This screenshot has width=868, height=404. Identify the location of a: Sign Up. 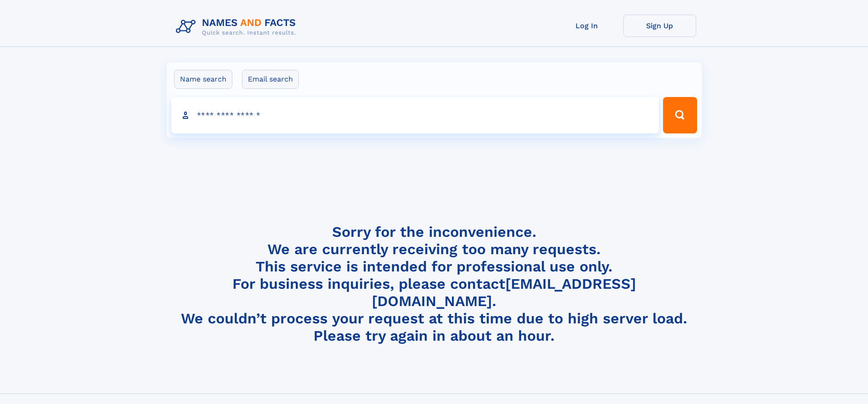
(660, 25).